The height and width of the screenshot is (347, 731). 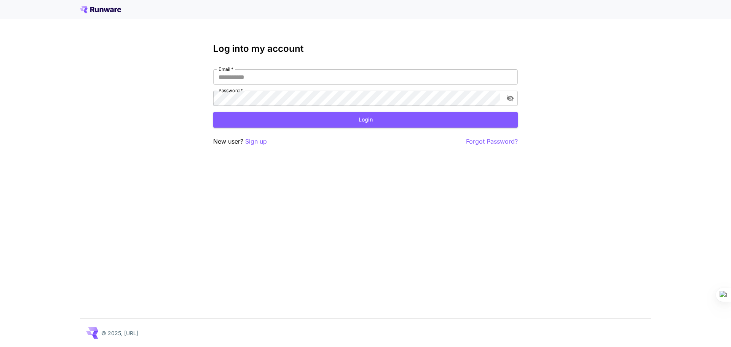 I want to click on label: Password, so click(x=231, y=90).